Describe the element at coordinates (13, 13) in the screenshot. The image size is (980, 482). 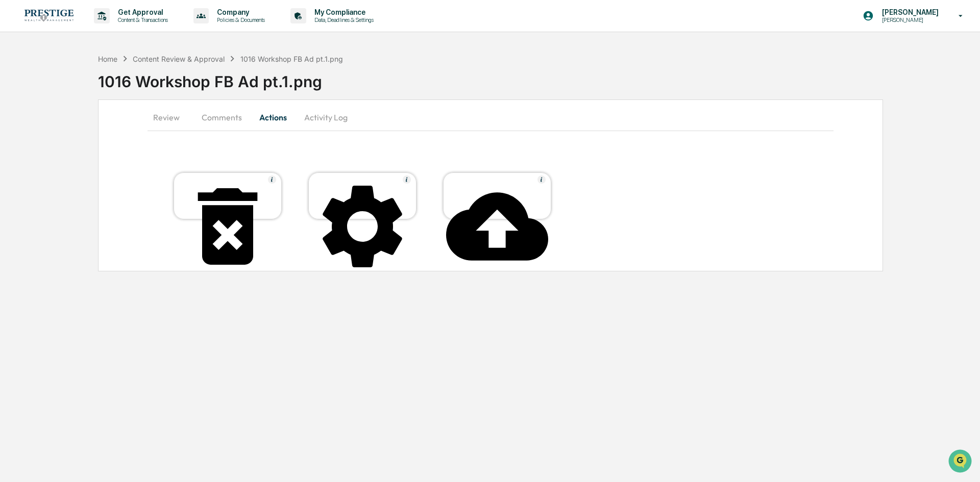
I see `button: Open customer support` at that location.